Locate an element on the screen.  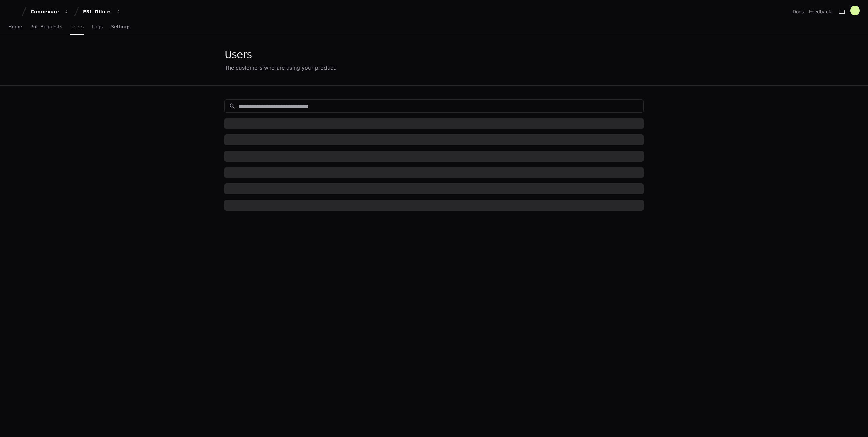
mat-icon: search is located at coordinates (233, 106).